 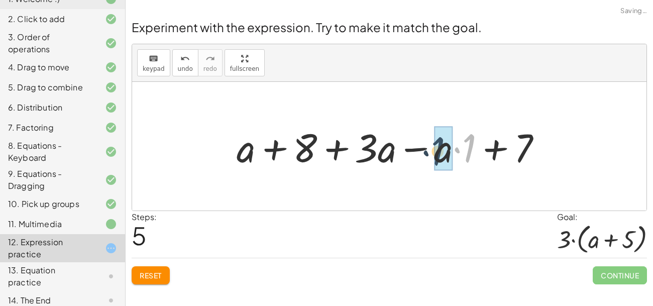 I want to click on div: 8. Equations - Keyboard, so click(x=48, y=152).